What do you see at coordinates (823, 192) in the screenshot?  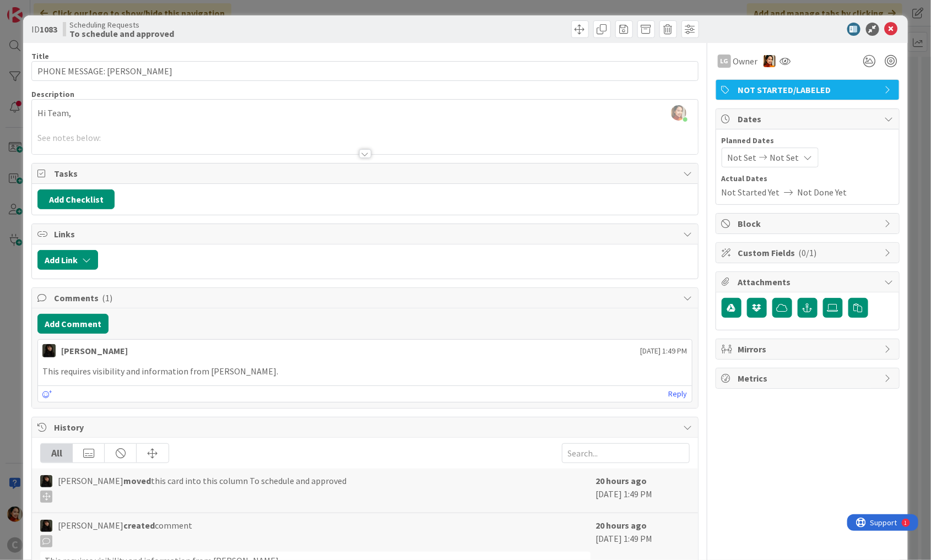 I see `span: Not Done Yet` at bounding box center [823, 192].